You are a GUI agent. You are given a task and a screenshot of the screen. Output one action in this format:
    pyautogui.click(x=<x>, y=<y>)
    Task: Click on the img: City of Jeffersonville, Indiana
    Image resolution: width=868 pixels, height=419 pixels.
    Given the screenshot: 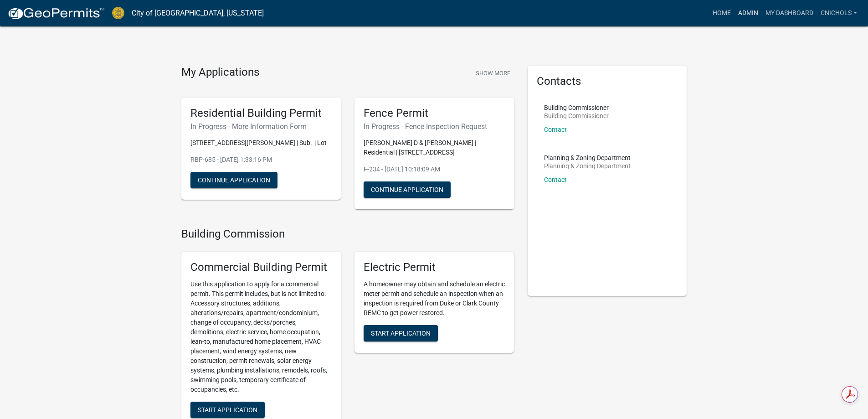 What is the action you would take?
    pyautogui.click(x=118, y=12)
    